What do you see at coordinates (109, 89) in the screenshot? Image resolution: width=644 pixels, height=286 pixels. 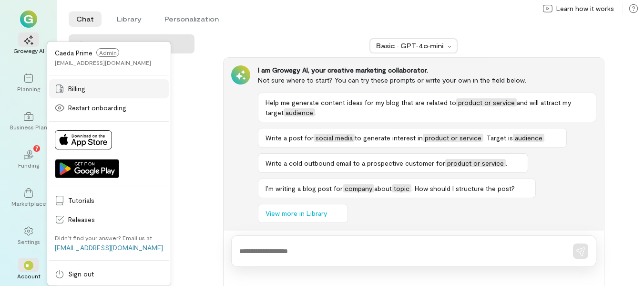 I see `a: Billing` at bounding box center [109, 89].